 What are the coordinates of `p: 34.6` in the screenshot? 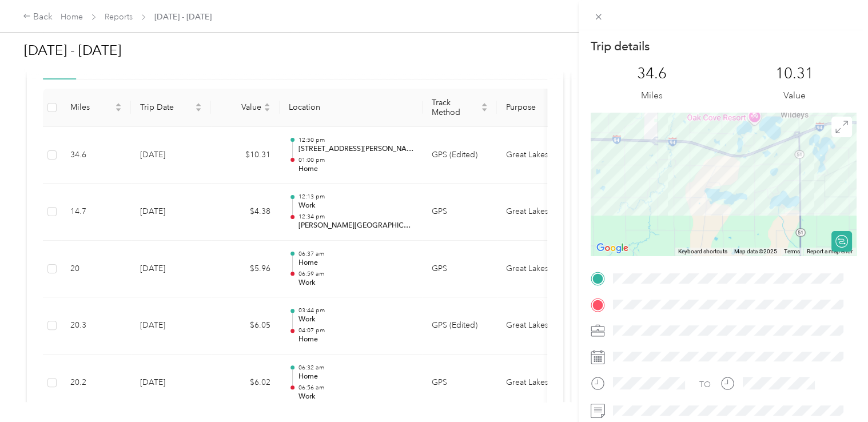 It's located at (652, 74).